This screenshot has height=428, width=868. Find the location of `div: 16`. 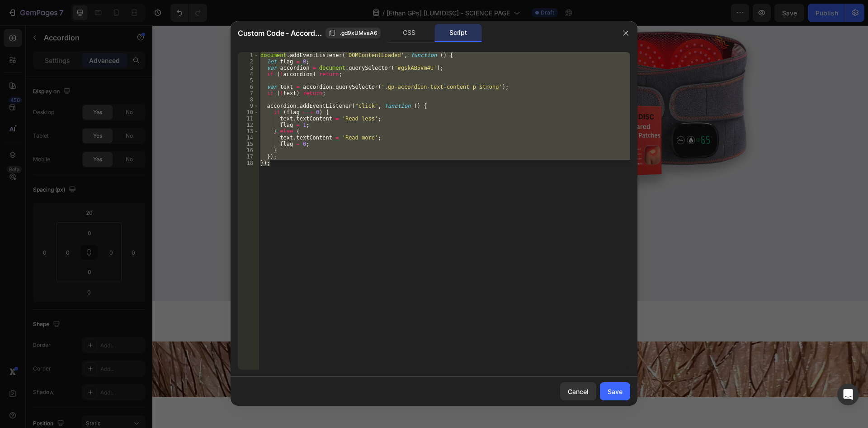

div: 16 is located at coordinates (248, 150).